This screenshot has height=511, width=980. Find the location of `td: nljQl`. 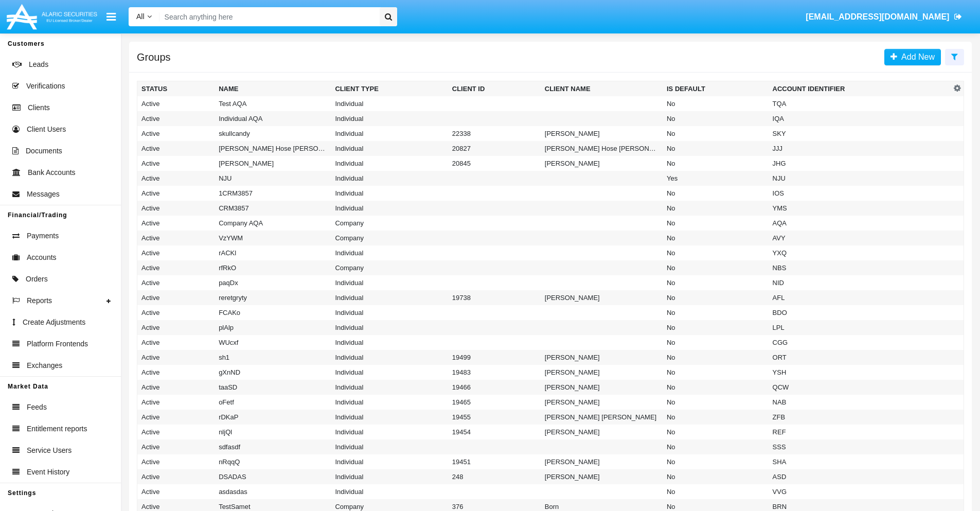

td: nljQl is located at coordinates (273, 432).